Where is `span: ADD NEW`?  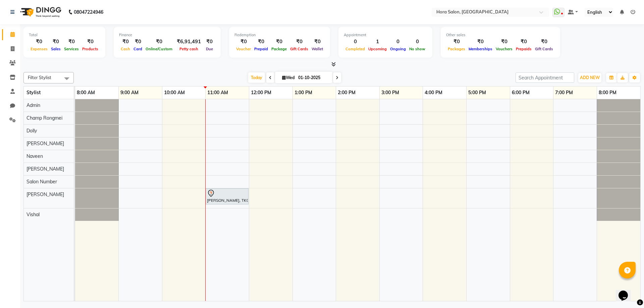 span: ADD NEW is located at coordinates (590, 77).